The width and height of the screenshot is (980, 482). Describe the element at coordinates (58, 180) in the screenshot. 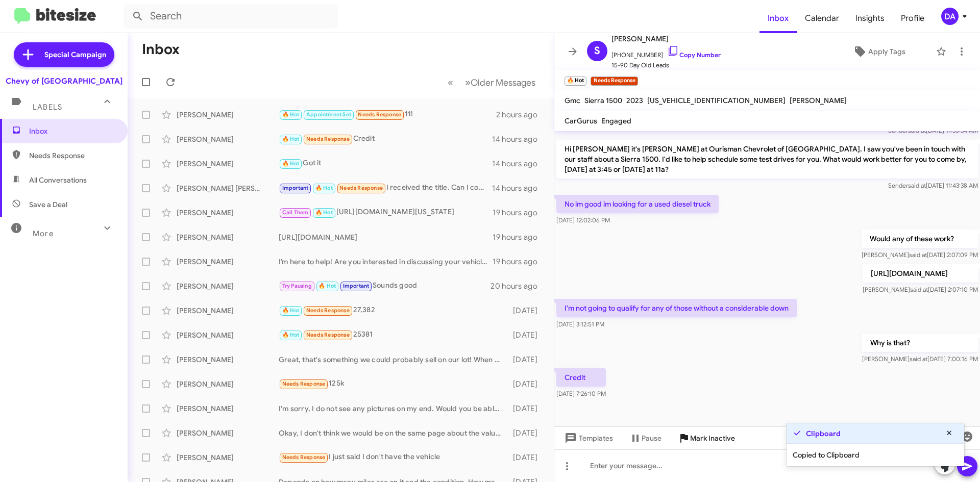

I see `span: All Conversations` at that location.